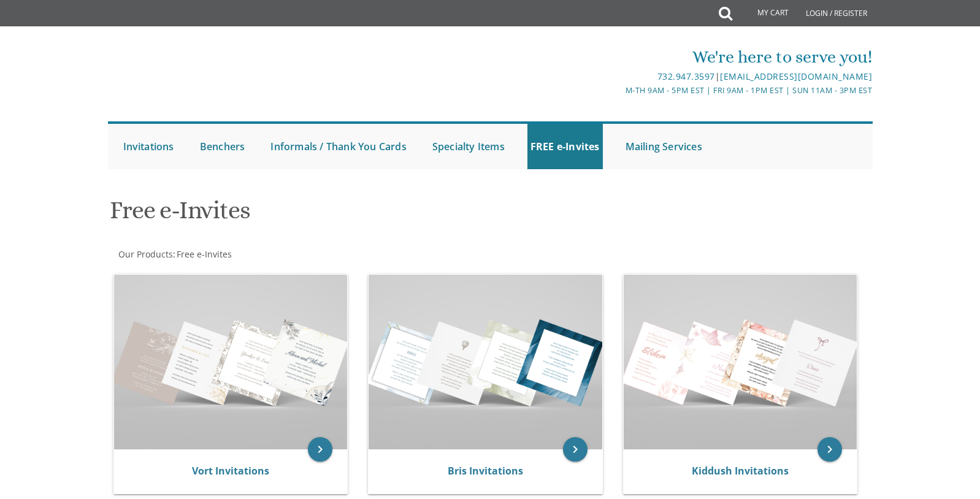 The width and height of the screenshot is (980, 499). What do you see at coordinates (204, 254) in the screenshot?
I see `span: Free e-Invites` at bounding box center [204, 254].